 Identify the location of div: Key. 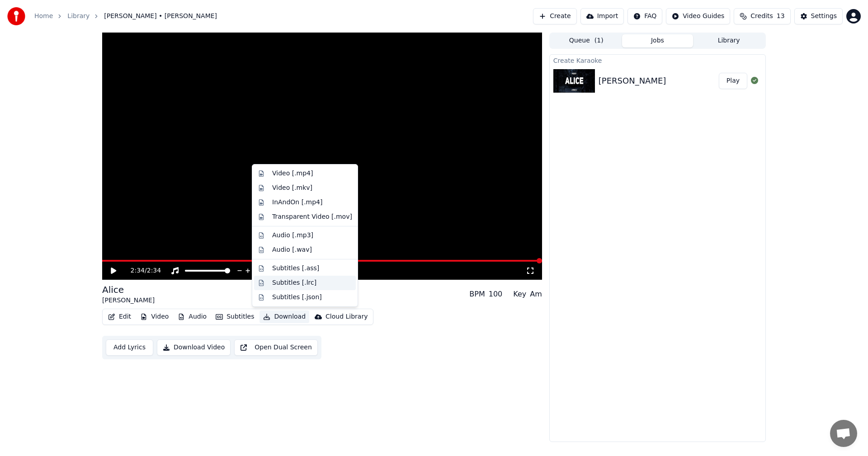
(519, 294).